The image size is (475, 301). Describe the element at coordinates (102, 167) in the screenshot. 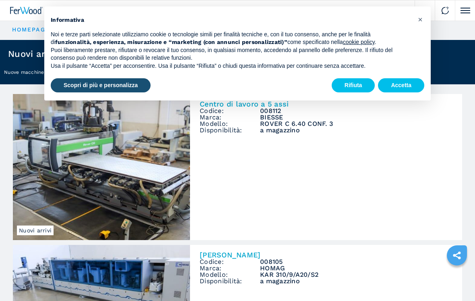

I see `img: Centro di lavoro a 5 assi BIESSE ROVER C 6.40 CONF. 3` at that location.